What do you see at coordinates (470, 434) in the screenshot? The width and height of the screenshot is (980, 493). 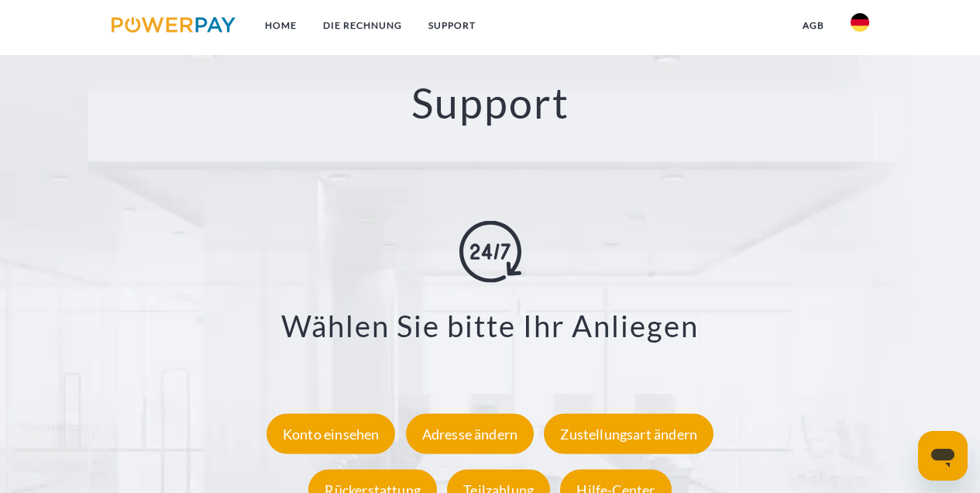 I see `div: Adresse ändern` at bounding box center [470, 434].